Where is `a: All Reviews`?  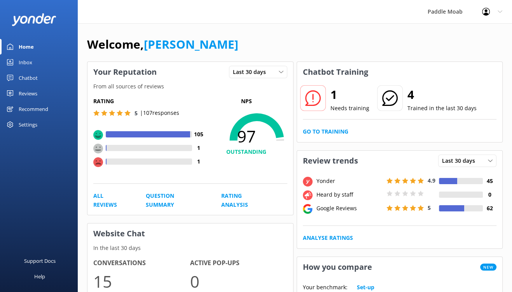 a: All Reviews is located at coordinates (111, 200).